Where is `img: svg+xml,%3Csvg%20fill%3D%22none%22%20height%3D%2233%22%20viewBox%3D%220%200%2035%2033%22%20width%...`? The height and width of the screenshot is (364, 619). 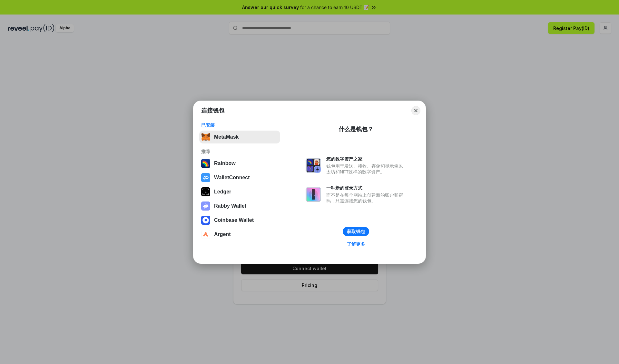 img: svg+xml,%3Csvg%20fill%3D%22none%22%20height%3D%2233%22%20viewBox%3D%220%200%2035%2033%22%20width%... is located at coordinates (205, 137).